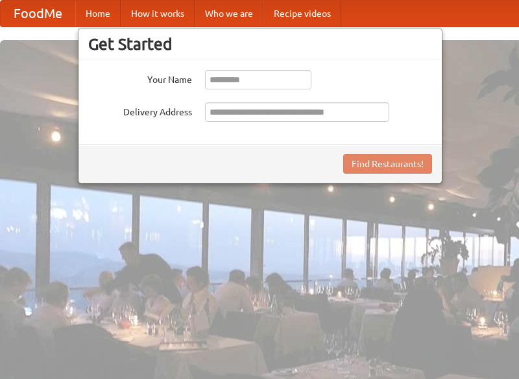 The width and height of the screenshot is (519, 379). I want to click on a: Who we are, so click(229, 14).